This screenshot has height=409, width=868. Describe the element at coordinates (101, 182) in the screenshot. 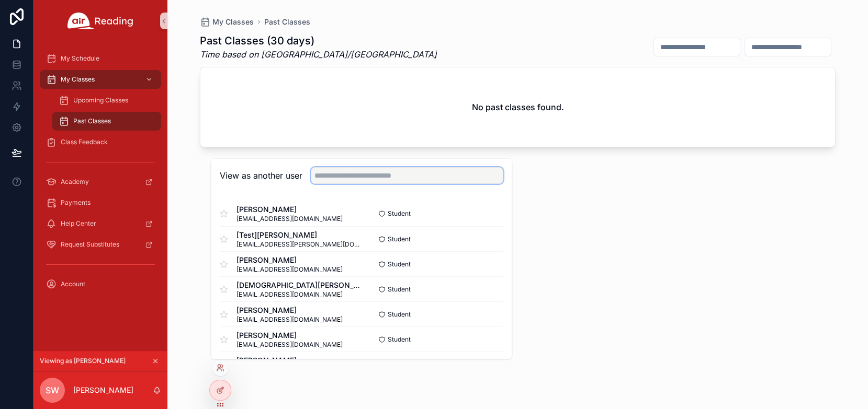

I see `a: Academy` at that location.